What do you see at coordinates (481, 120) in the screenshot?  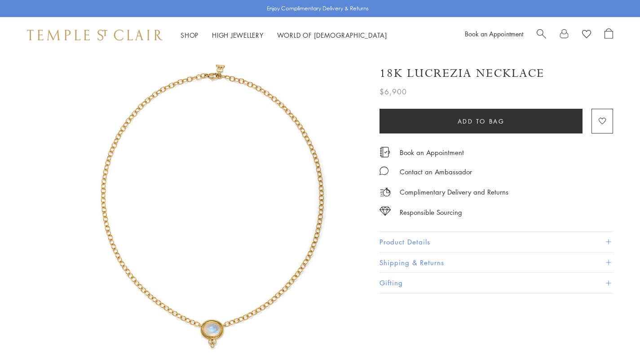 I see `button: Add to bag` at bounding box center [481, 120].